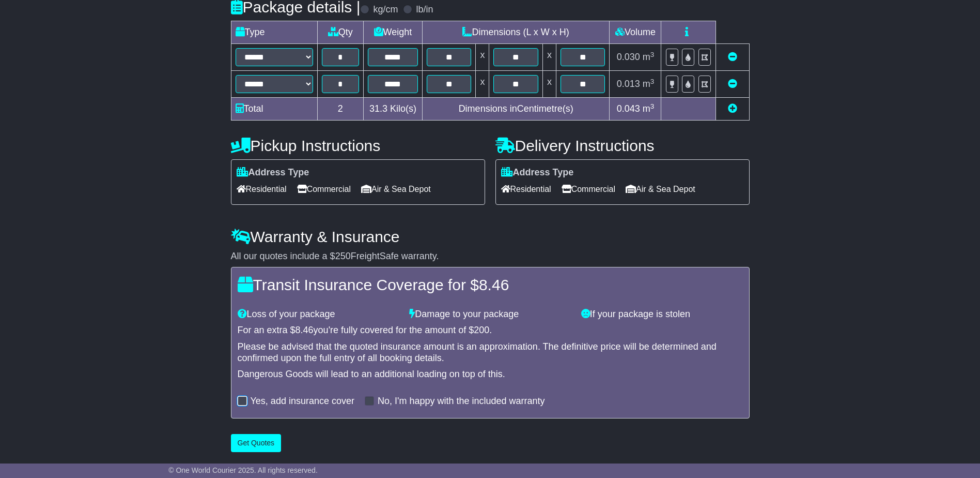 The width and height of the screenshot is (980, 478). I want to click on a: Add new item, so click(733, 109).